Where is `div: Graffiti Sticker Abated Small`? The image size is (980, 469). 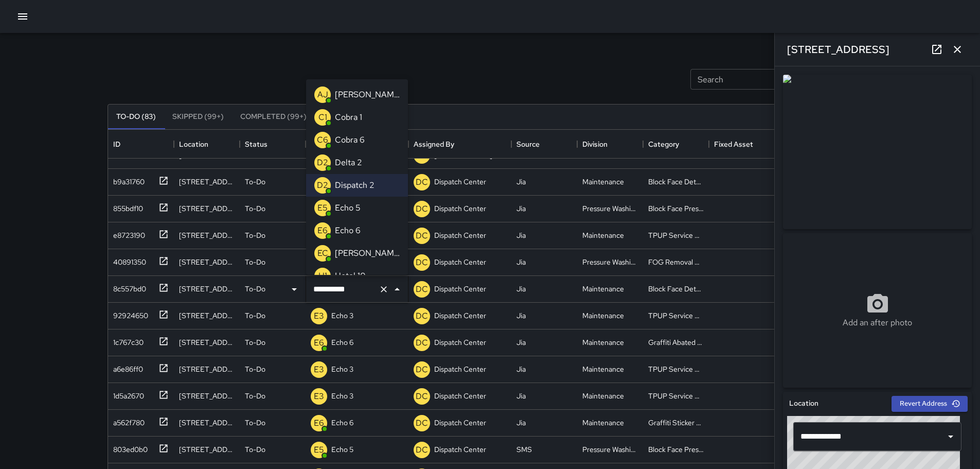 div: Graffiti Sticker Abated Small is located at coordinates (676, 423).